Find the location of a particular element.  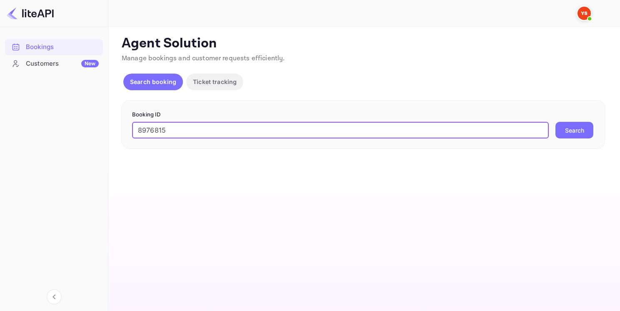

span: Manage bookings and customer requests efficiently. is located at coordinates (203, 58).